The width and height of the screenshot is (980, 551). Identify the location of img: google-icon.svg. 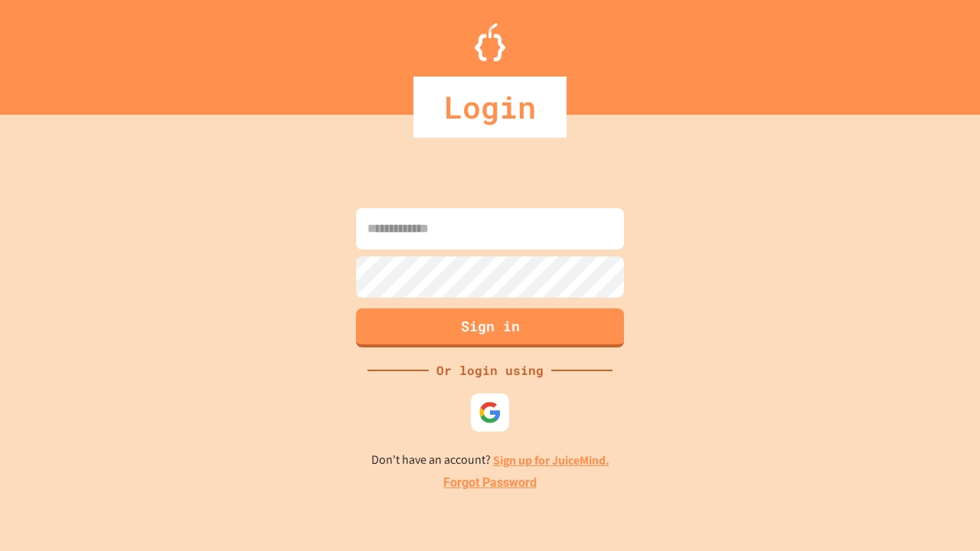
(490, 413).